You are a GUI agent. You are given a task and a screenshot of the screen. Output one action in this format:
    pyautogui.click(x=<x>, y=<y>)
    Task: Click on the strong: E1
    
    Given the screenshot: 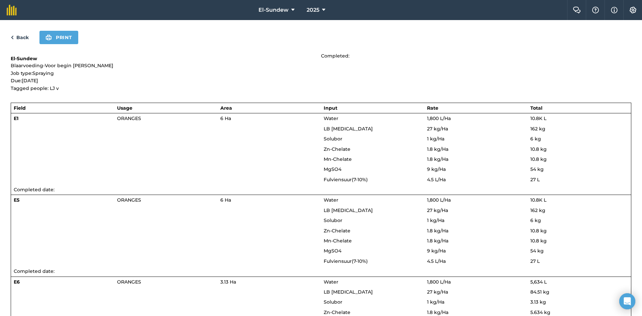 What is the action you would take?
    pyautogui.click(x=16, y=118)
    